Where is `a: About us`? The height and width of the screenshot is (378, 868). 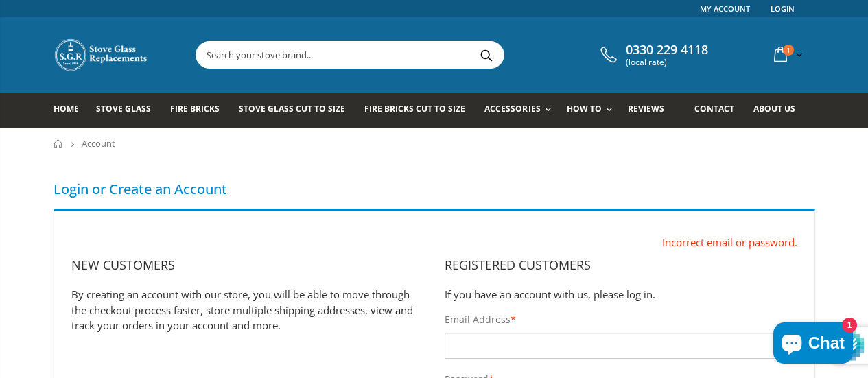
a: About us is located at coordinates (780, 109).